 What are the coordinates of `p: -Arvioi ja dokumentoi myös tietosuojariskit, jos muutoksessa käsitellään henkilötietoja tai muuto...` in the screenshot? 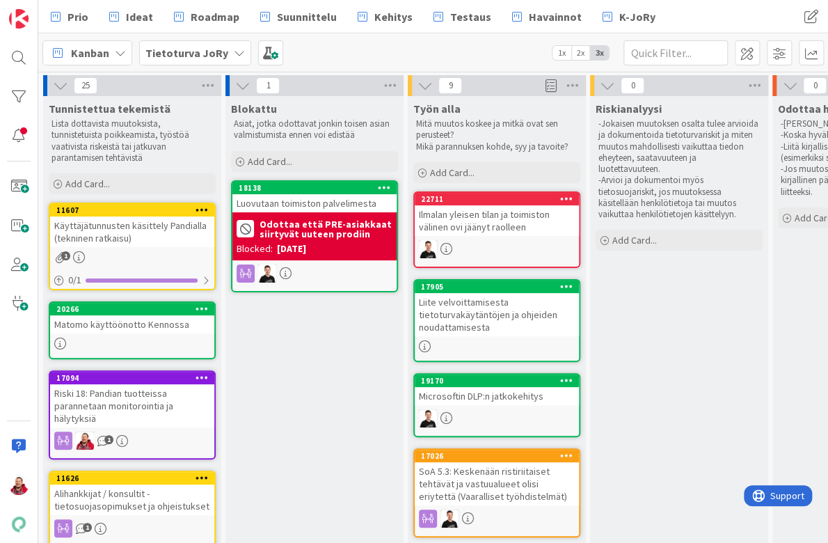 It's located at (679, 197).